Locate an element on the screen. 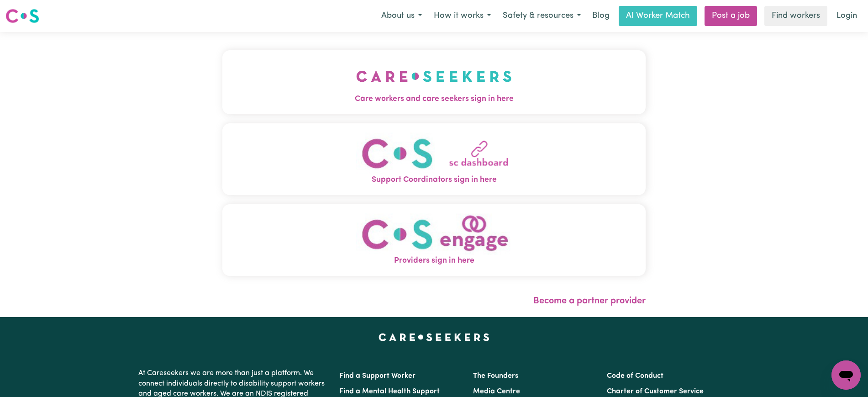  button: About us is located at coordinates (401, 16).